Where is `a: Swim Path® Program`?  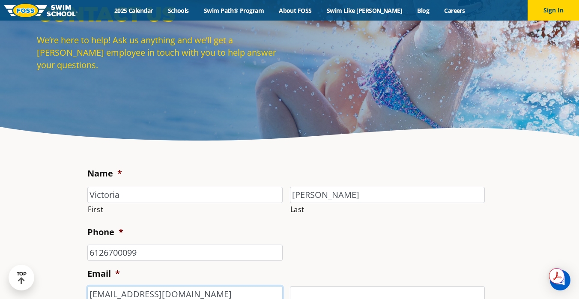 a: Swim Path® Program is located at coordinates (233, 10).